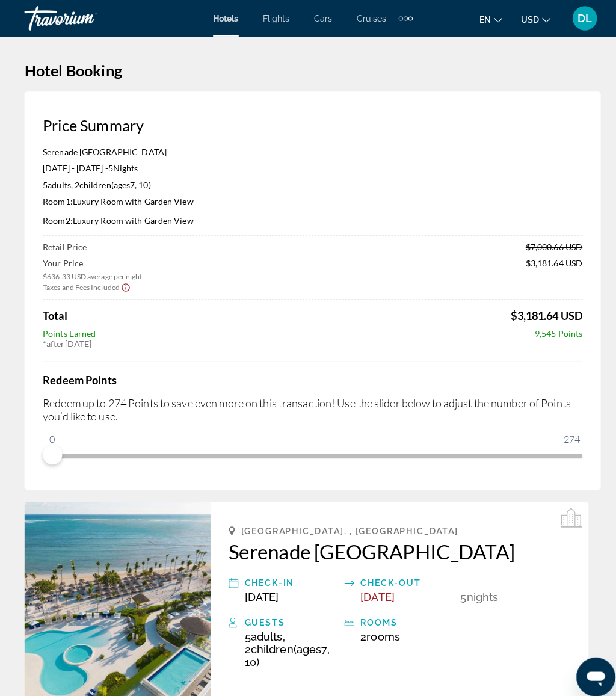  What do you see at coordinates (319, 18) in the screenshot?
I see `span: Cars` at bounding box center [319, 18].